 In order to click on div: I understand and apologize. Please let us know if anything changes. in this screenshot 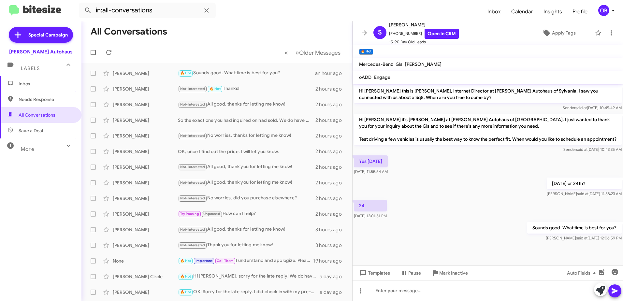, I will do `click(245, 261)`.